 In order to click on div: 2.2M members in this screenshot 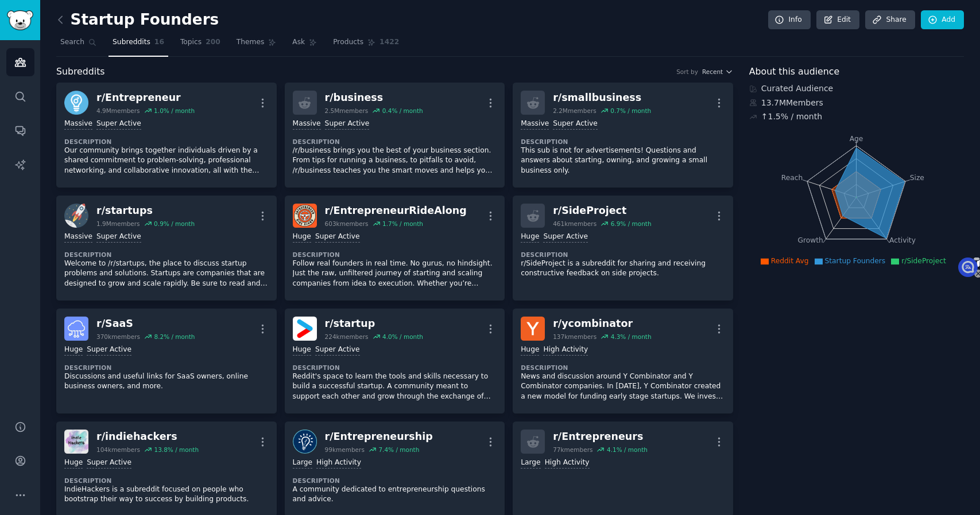, I will do `click(575, 111)`.